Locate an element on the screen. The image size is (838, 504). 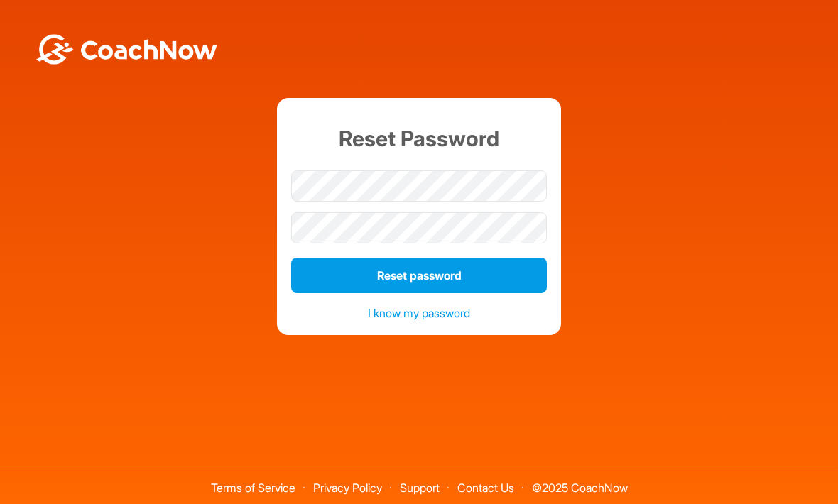
a: Terms of Service is located at coordinates (252, 488).